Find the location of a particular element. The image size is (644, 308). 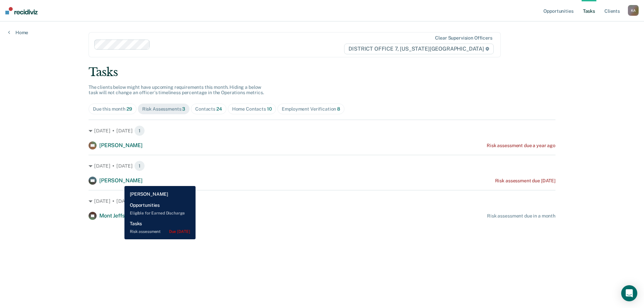

div: Employment Verification is located at coordinates (311, 109).